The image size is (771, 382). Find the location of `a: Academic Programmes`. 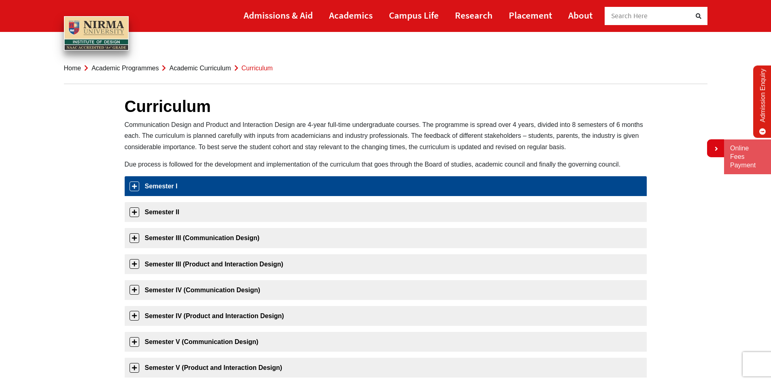

a: Academic Programmes is located at coordinates (125, 68).